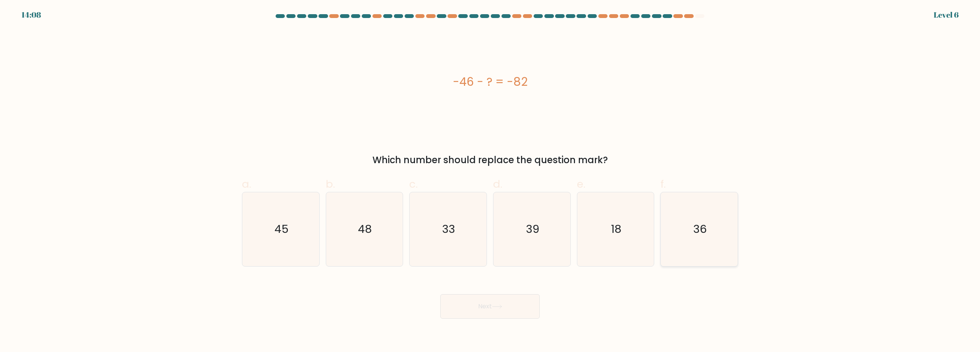 This screenshot has width=980, height=352. What do you see at coordinates (498, 184) in the screenshot?
I see `span: d.` at bounding box center [498, 184].